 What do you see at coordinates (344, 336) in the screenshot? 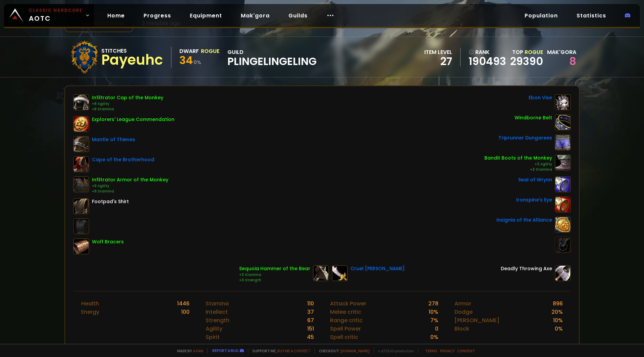
I see `div: Spell critic` at bounding box center [344, 336].